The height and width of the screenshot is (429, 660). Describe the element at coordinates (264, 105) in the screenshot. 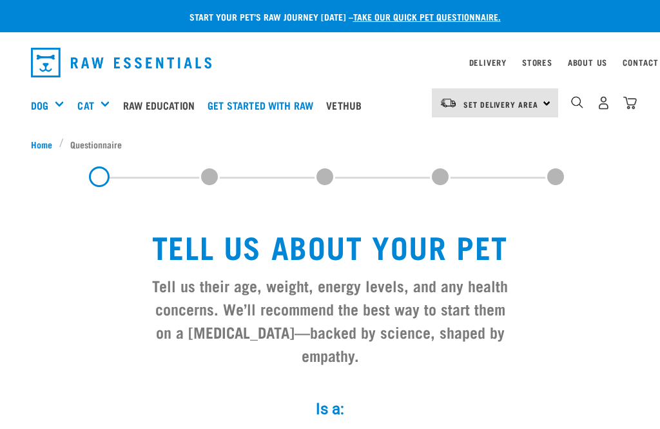

I see `a: Get started with Raw` at that location.